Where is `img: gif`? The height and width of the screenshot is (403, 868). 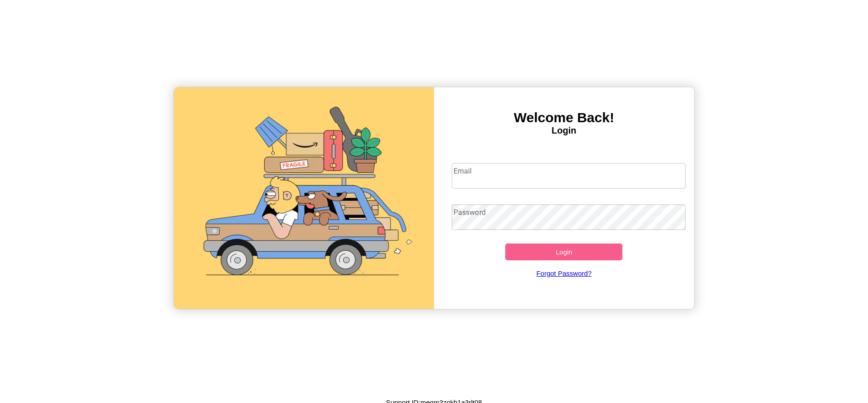 img: gif is located at coordinates (304, 198).